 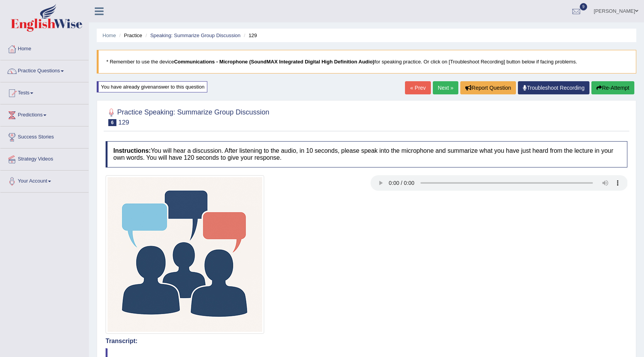 What do you see at coordinates (488, 88) in the screenshot?
I see `button: Report Question` at bounding box center [488, 88].